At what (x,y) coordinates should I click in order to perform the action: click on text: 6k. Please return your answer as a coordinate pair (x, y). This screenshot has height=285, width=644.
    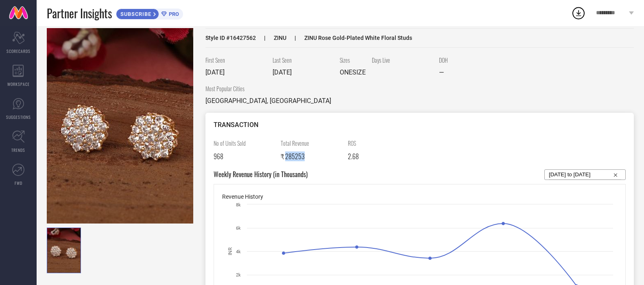
    Looking at the image, I should click on (239, 228).